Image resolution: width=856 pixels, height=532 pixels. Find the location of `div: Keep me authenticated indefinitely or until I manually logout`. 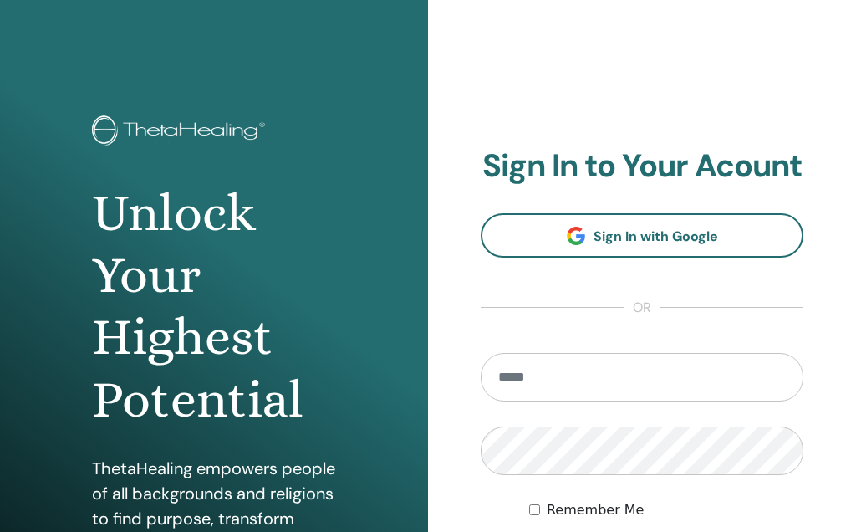

div: Keep me authenticated indefinitely or until I manually logout is located at coordinates (667, 510).